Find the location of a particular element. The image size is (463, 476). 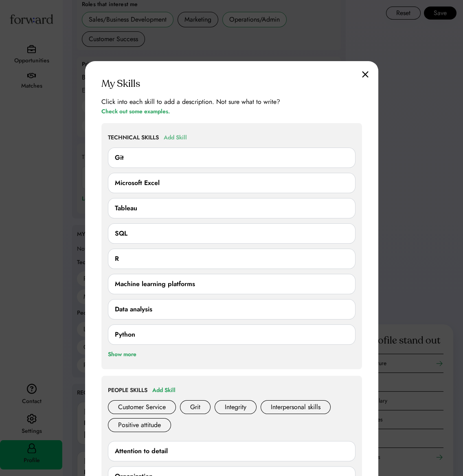

div: Git is located at coordinates (119, 158).